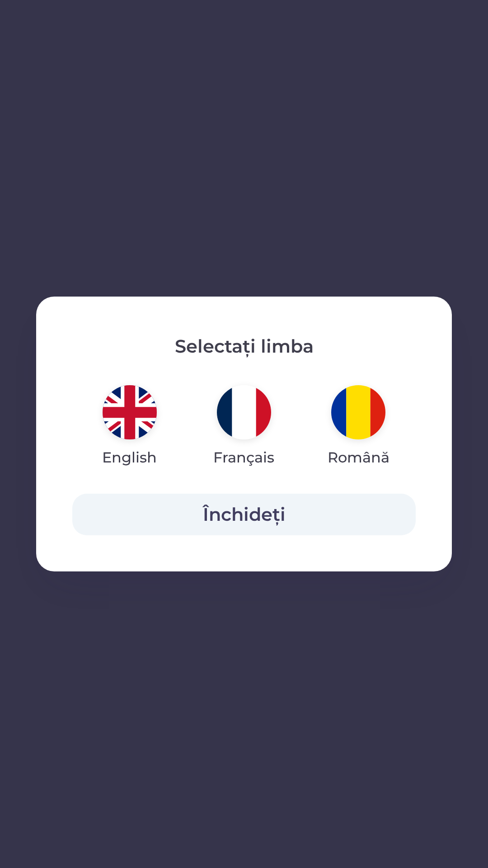 This screenshot has height=868, width=488. I want to click on p: Français, so click(244, 458).